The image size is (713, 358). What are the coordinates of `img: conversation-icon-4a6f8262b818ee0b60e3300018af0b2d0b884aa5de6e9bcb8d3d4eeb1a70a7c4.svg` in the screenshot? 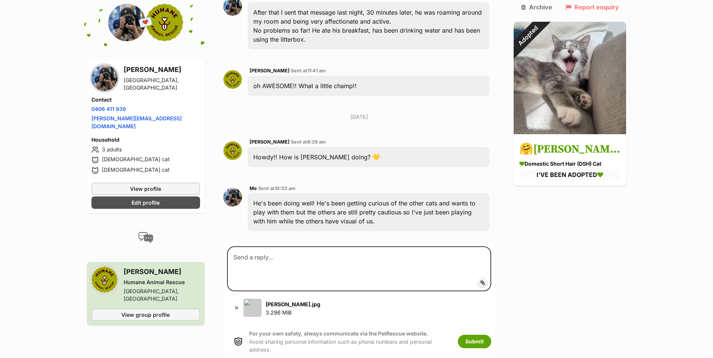 It's located at (146, 238).